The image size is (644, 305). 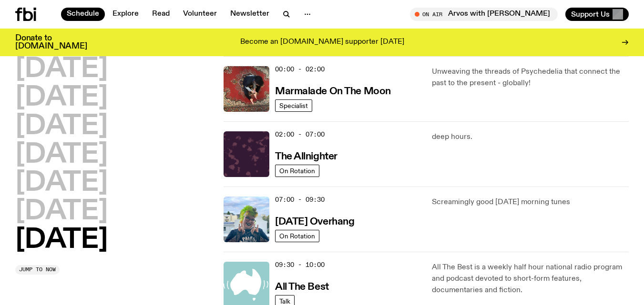 I want to click on a: Volunteer, so click(x=200, y=14).